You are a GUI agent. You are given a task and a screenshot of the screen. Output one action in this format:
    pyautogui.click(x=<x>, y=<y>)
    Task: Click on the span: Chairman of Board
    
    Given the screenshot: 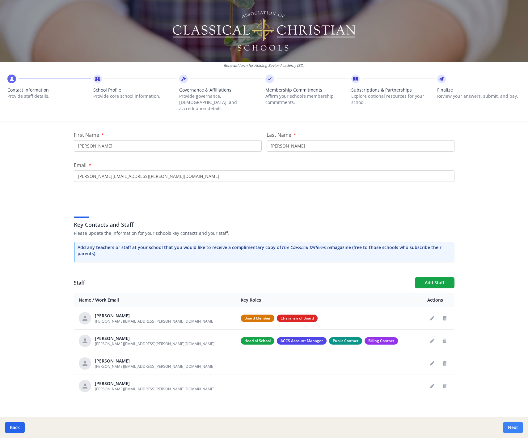 What is the action you would take?
    pyautogui.click(x=297, y=318)
    